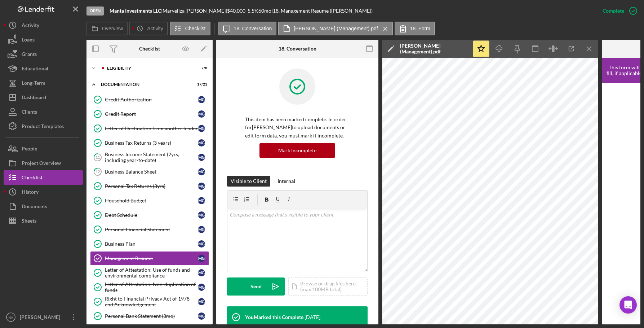  What do you see at coordinates (29, 55) in the screenshot?
I see `div: Grants` at bounding box center [29, 55].